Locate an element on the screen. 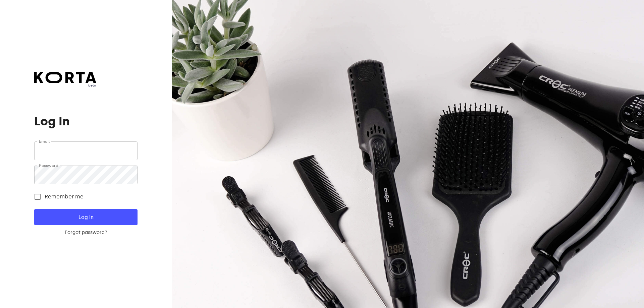 The height and width of the screenshot is (308, 644). a: Forgot password? is located at coordinates (86, 232).